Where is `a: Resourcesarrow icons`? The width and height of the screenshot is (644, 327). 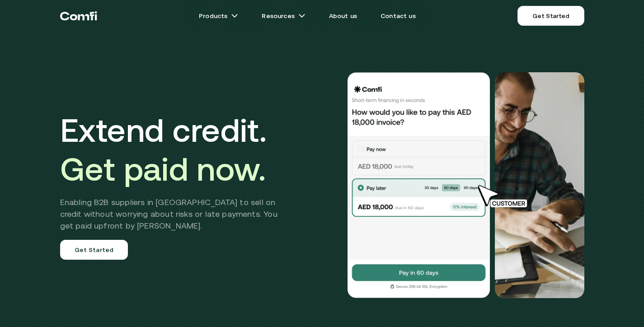 a: Resourcesarrow icons is located at coordinates (283, 16).